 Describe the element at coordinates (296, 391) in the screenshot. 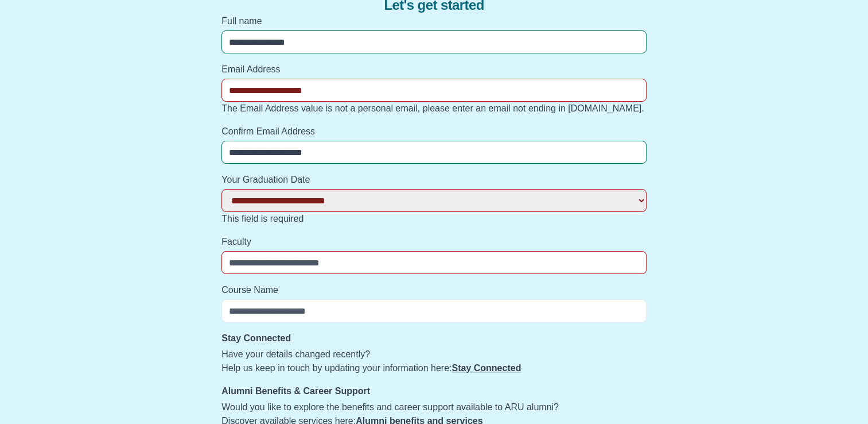

I see `strong: Alumni Benefits & Career Support` at that location.